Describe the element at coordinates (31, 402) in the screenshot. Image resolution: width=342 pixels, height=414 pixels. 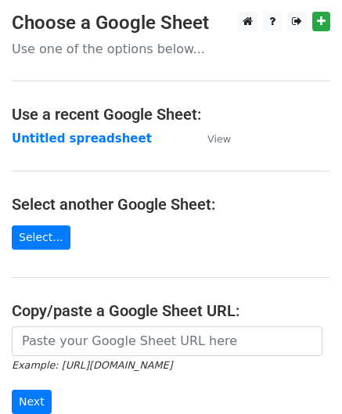
I see `input: Next` at that location.